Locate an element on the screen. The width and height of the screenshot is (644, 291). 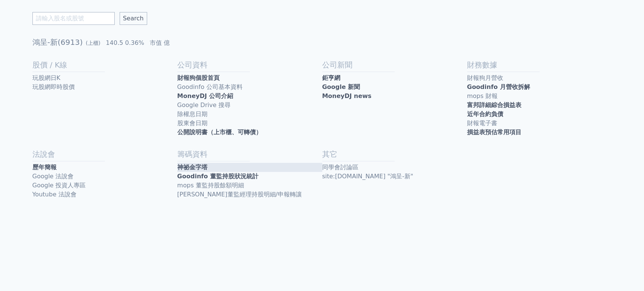
a: Goodinfo 董監持股狀況統計 is located at coordinates (250, 177).